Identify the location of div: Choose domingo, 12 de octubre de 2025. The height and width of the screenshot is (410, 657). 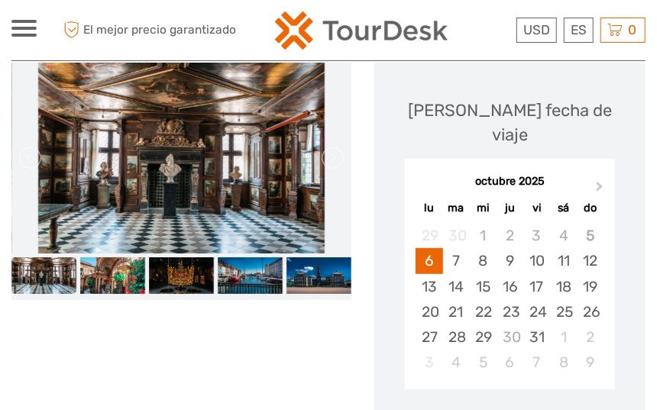
(590, 260).